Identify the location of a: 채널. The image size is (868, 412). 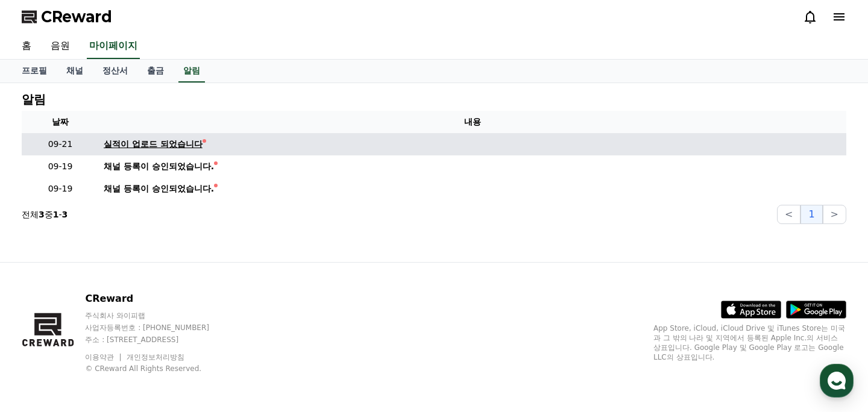
(75, 71).